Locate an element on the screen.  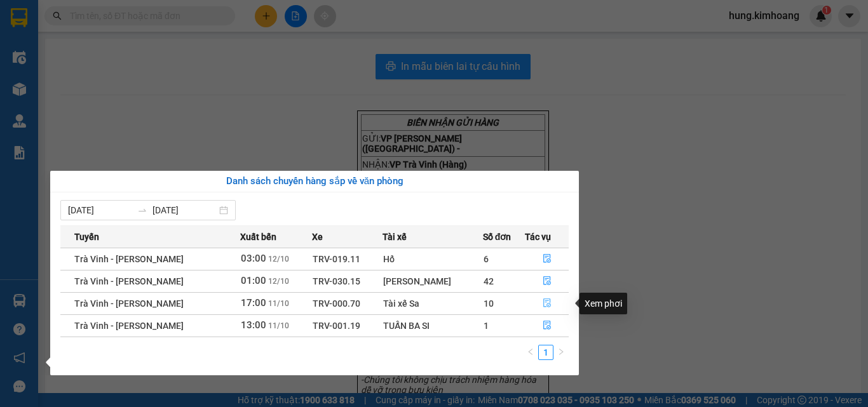
li: Next Page is located at coordinates (561, 353).